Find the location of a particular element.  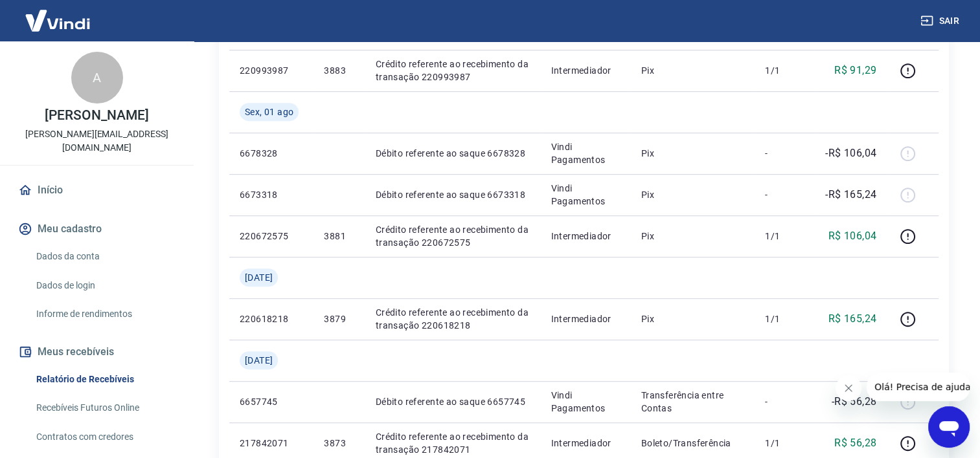

p: Débito referente ao saque 6673318 is located at coordinates (453, 195).